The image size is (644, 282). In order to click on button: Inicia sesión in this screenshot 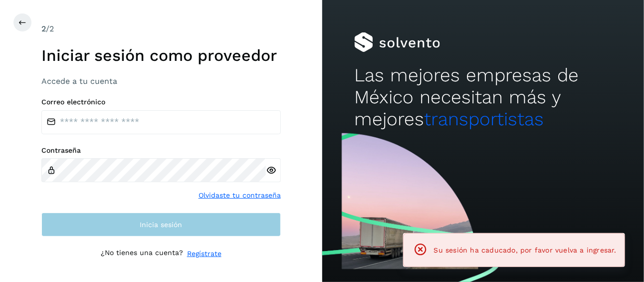, I will do `click(161, 225)`.